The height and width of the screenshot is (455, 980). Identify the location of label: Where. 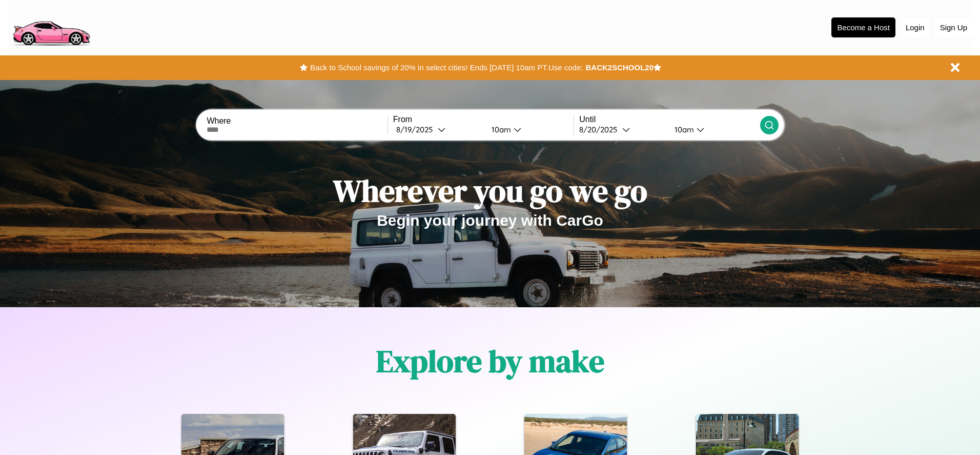
(297, 121).